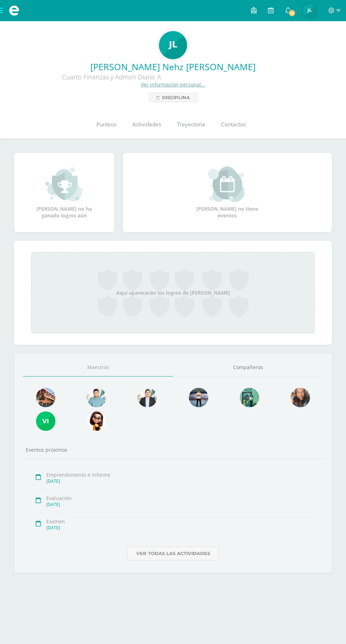  I want to click on a: Punteos, so click(106, 124).